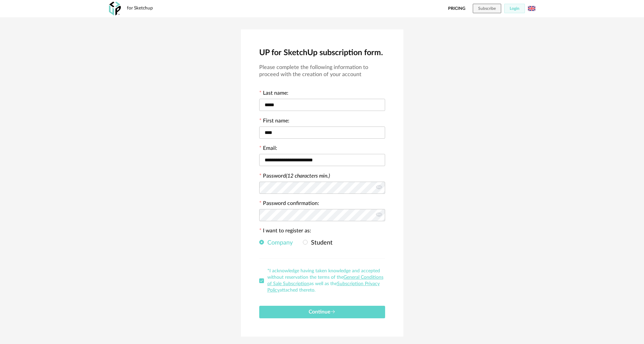 The height and width of the screenshot is (344, 644). Describe the element at coordinates (289, 204) in the screenshot. I see `label: Password confirmation:` at that location.